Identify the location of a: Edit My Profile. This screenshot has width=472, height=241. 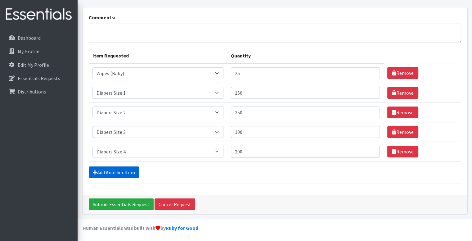
(39, 65).